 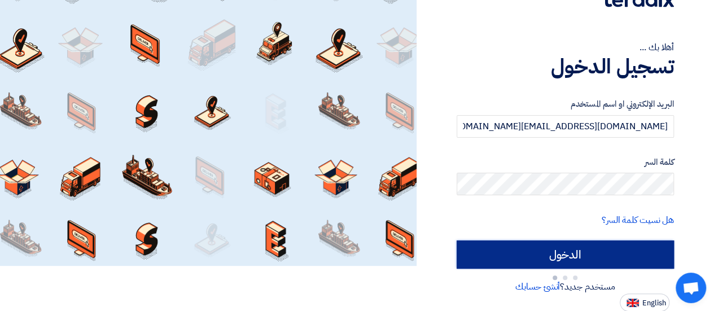 I want to click on label: البريد الإلكتروني او اسم المستخدم, so click(x=565, y=104).